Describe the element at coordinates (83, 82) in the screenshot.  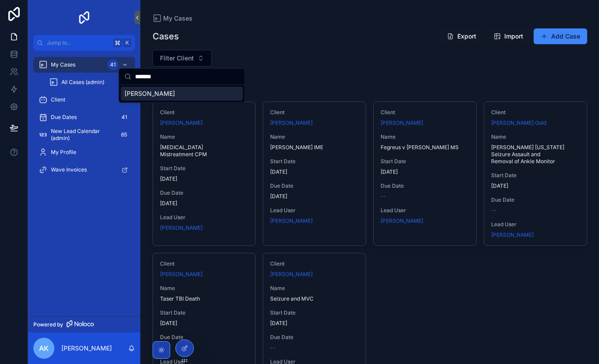
I see `span: All Cases (admin)` at that location.